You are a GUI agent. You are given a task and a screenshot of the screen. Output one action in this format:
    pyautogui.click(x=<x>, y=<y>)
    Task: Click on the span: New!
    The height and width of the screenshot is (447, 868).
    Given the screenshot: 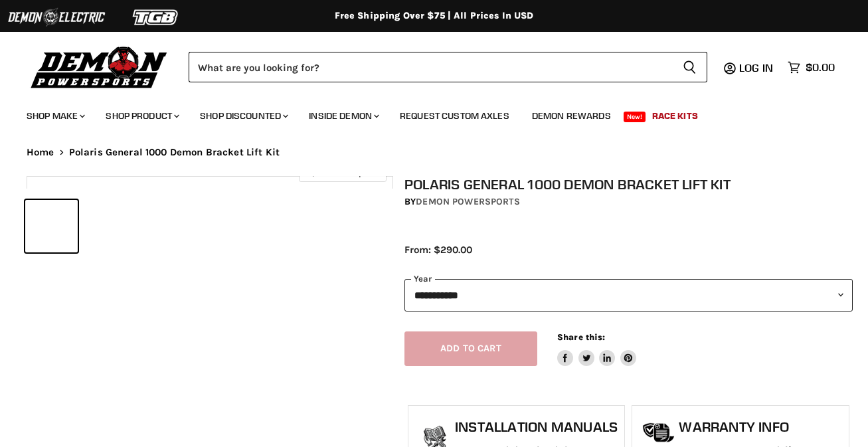 What is the action you would take?
    pyautogui.click(x=634, y=117)
    